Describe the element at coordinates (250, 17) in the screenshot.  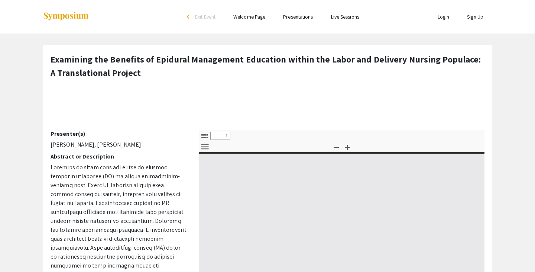
I see `a: Welcome Page` at that location.